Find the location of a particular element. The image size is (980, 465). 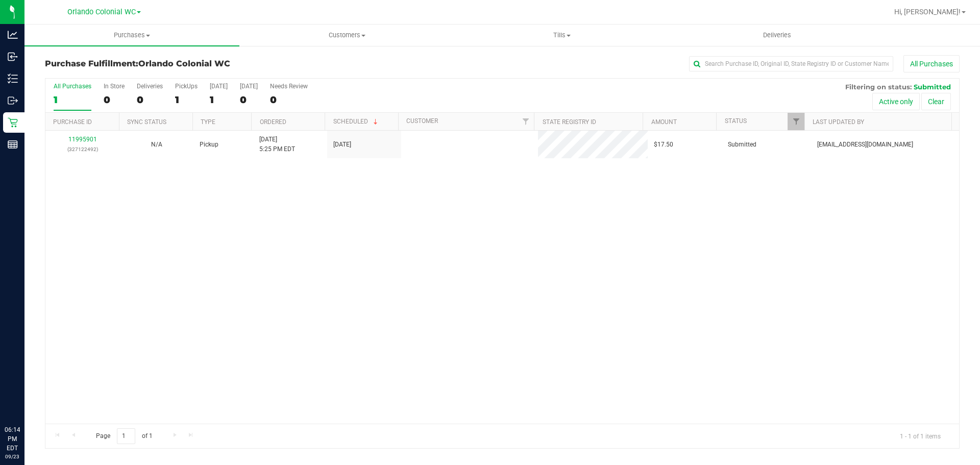

a: Amount is located at coordinates (664, 122).